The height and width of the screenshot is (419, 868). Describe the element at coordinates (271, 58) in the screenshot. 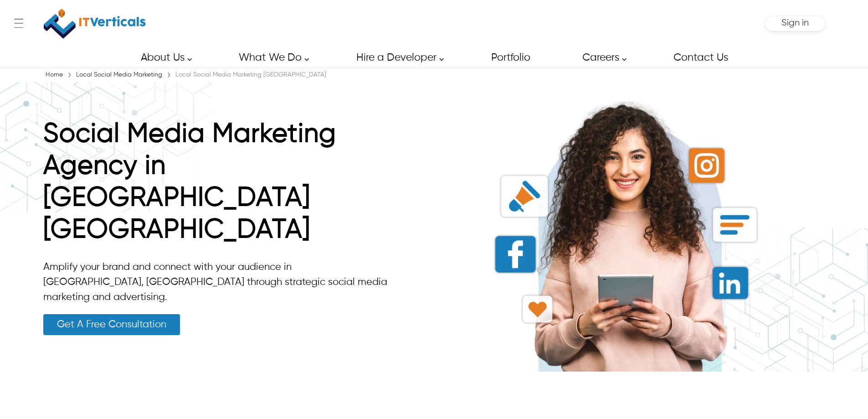

I see `a: What We Do` at that location.